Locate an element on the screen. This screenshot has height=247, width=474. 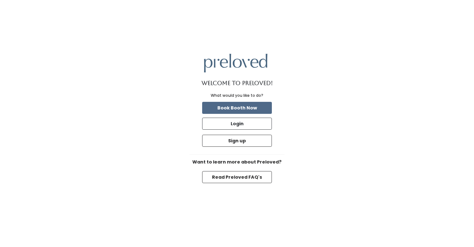
button: Read Preloved FAQ's is located at coordinates (237, 177).